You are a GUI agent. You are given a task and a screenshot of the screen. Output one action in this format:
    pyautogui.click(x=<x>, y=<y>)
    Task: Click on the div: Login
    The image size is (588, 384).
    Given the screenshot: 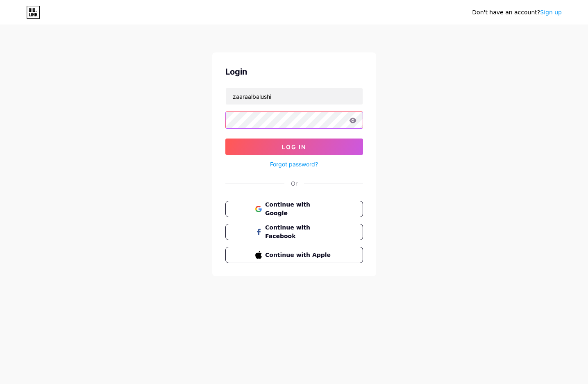 What is the action you would take?
    pyautogui.click(x=294, y=72)
    